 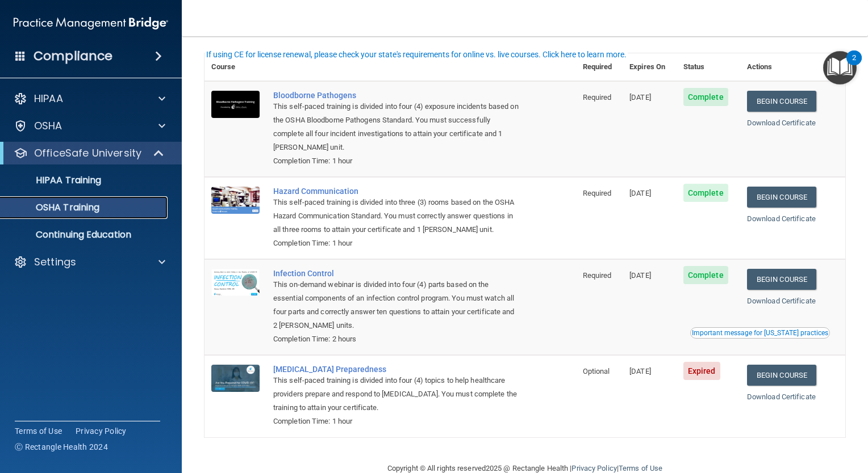 I want to click on button: If using CE for license renewal, please check your state's requirements for online vs. live cours..., so click(x=416, y=54).